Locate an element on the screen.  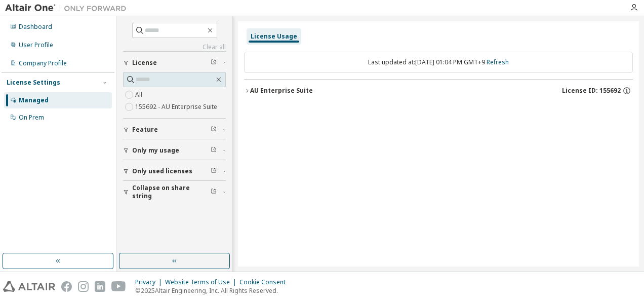
button: Only my usage is located at coordinates (174, 150).